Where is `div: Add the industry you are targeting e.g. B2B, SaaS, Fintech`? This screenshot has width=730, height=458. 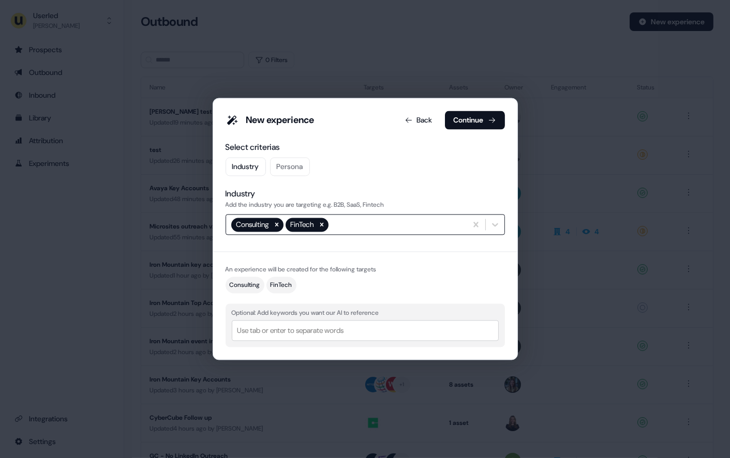 div: Add the industry you are targeting e.g. B2B, SaaS, Fintech is located at coordinates (365, 205).